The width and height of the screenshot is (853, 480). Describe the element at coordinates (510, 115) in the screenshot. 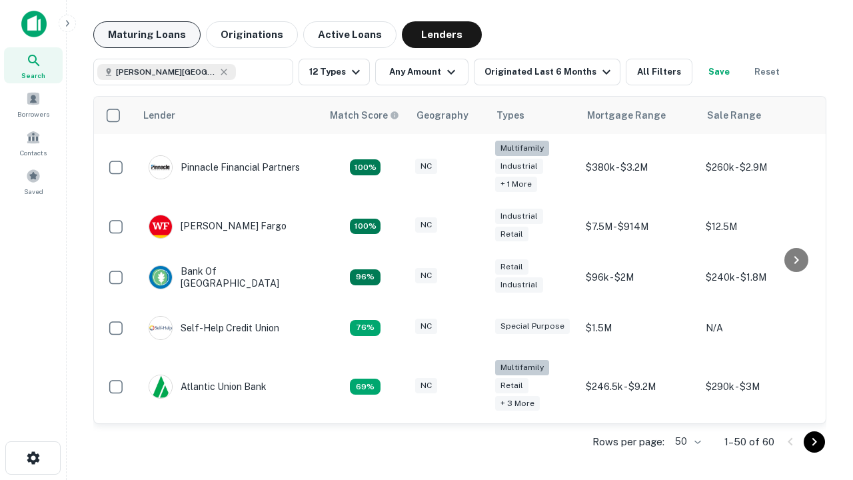

I see `div: Types` at that location.